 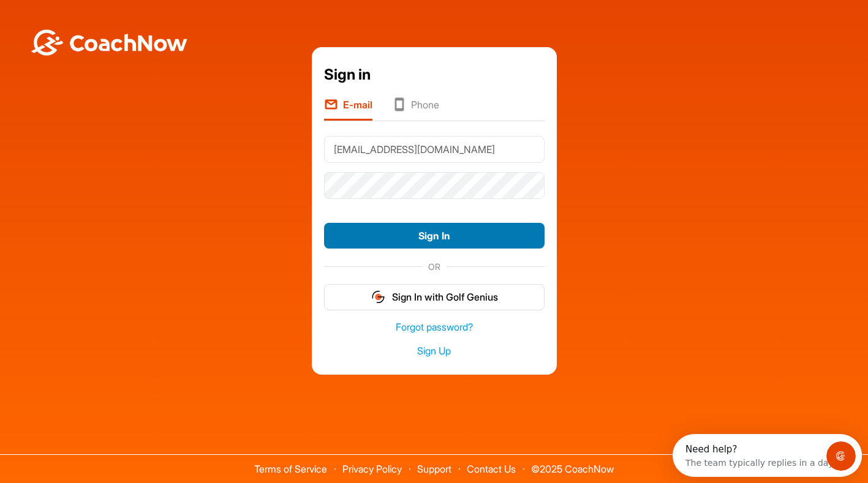 I want to click on div: Sign in, so click(x=434, y=75).